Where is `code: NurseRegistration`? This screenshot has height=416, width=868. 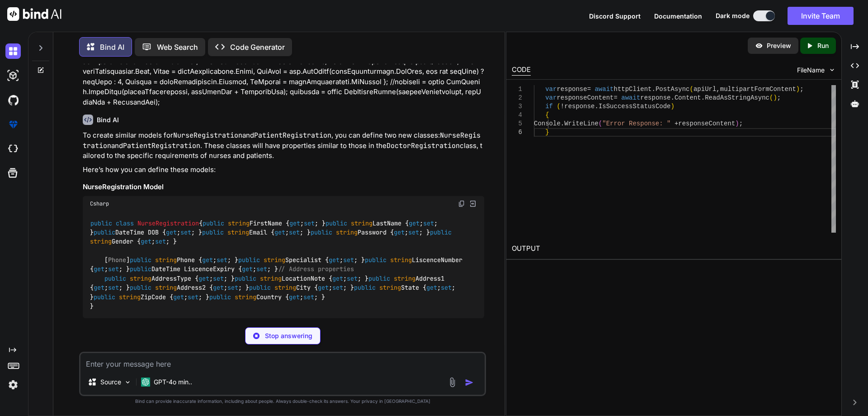 code: NurseRegistration is located at coordinates (208, 135).